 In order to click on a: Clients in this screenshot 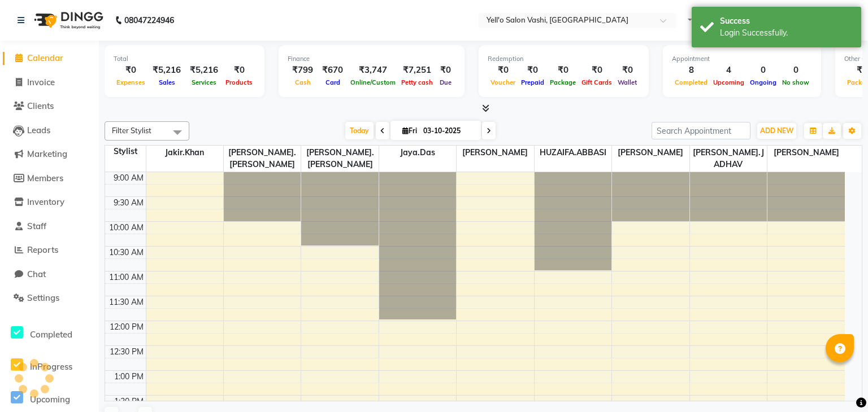, I will do `click(49, 106)`.